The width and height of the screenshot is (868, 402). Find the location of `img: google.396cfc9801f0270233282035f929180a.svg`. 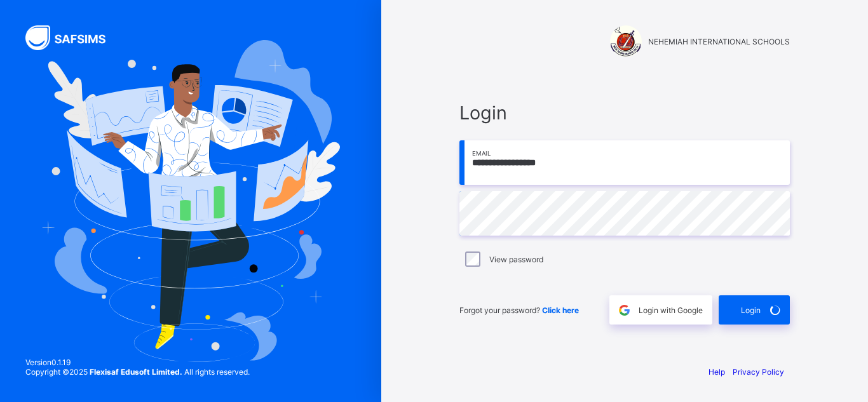

img: google.396cfc9801f0270233282035f929180a.svg is located at coordinates (624, 310).